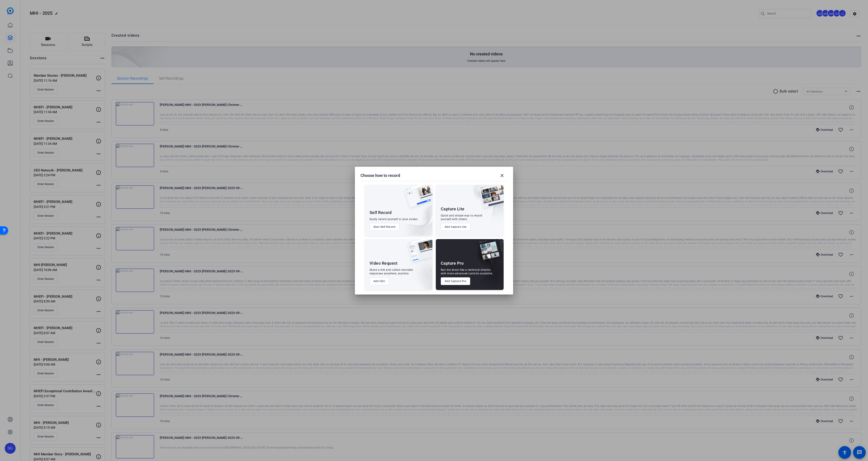 The height and width of the screenshot is (461, 868). Describe the element at coordinates (452, 209) in the screenshot. I see `div: Capture Lite` at that location.